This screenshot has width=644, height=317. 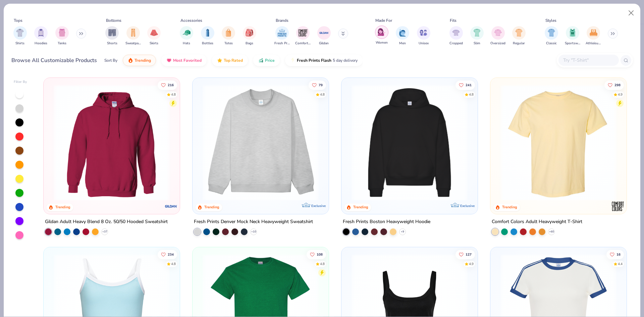 I want to click on span: Classic, so click(x=551, y=43).